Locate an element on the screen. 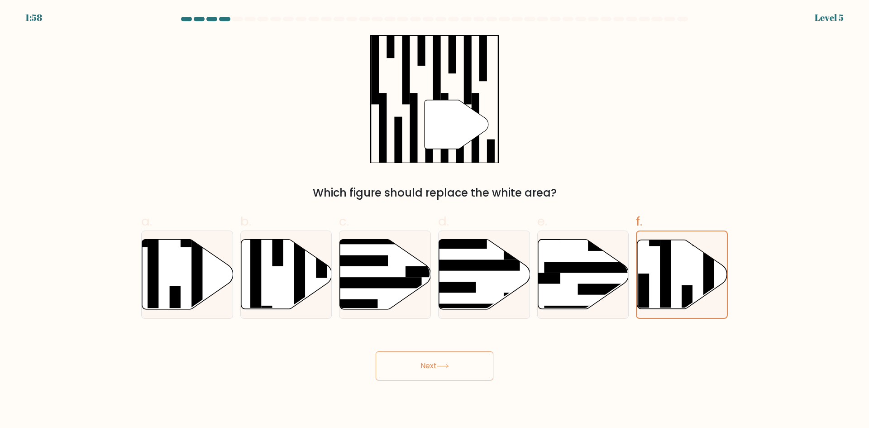 This screenshot has width=869, height=428. span: b. is located at coordinates (246, 221).